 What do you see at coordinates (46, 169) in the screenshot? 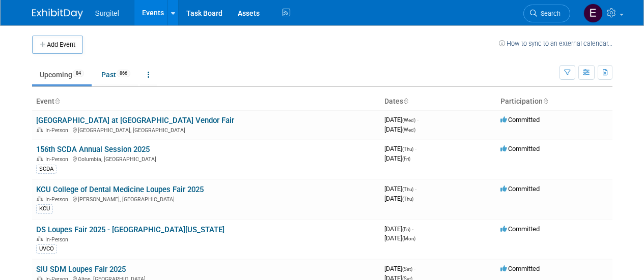
I see `div: SCDA` at bounding box center [46, 169].